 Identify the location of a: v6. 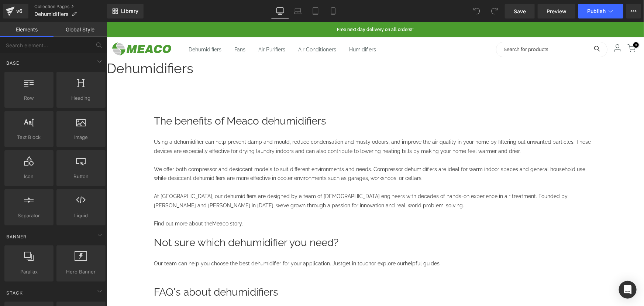
(16, 11).